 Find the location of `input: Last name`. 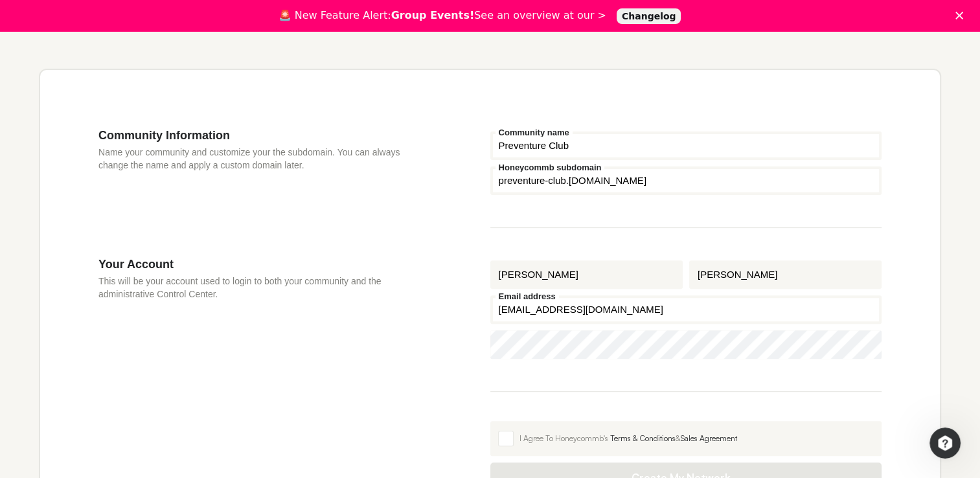

input: Last name is located at coordinates (785, 275).